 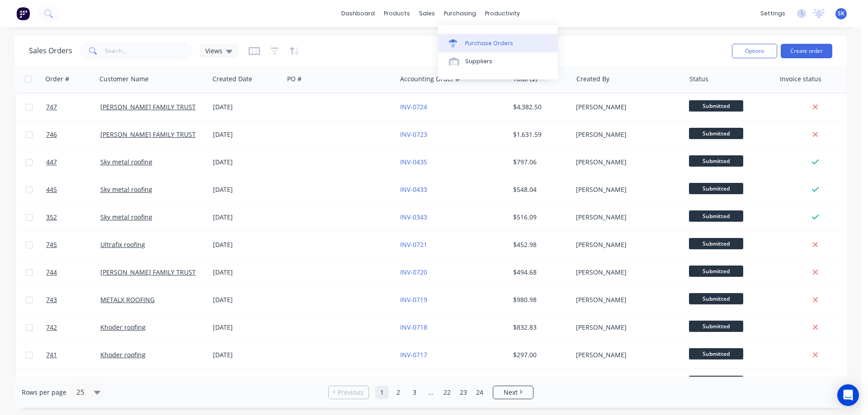 I want to click on div: $452.98, so click(x=539, y=245).